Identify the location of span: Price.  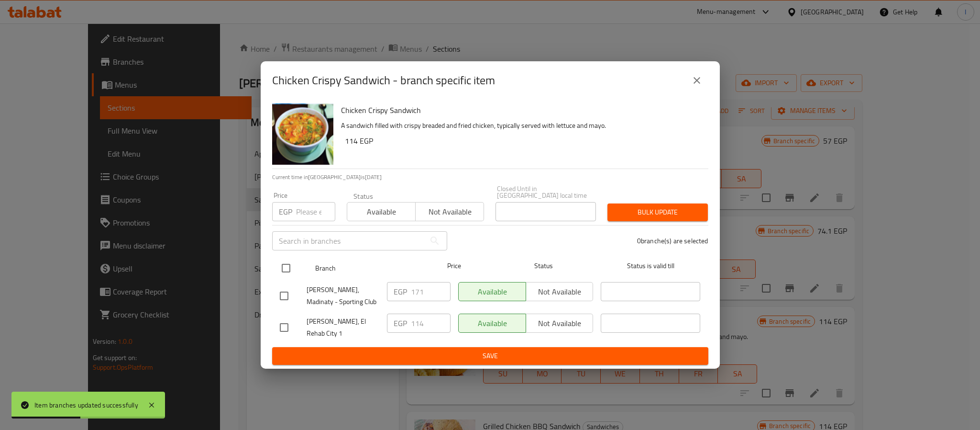
(454, 266).